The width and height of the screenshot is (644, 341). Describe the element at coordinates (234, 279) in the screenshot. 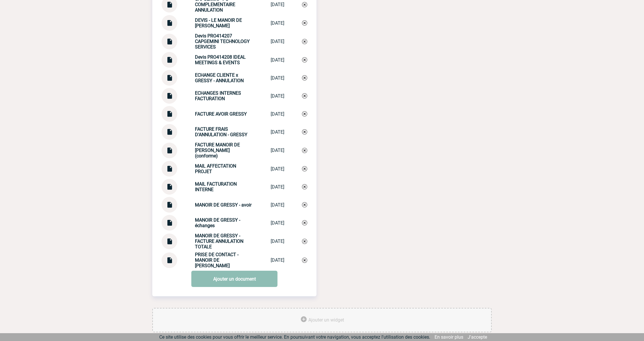

I see `a: Ajouter un document` at that location.